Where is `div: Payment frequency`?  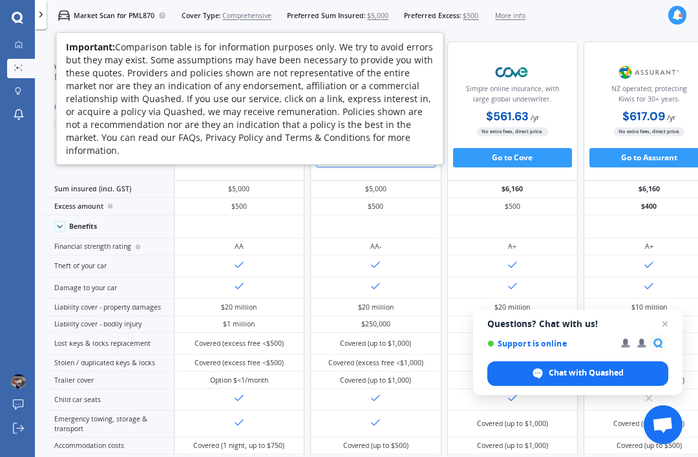 div: Payment frequency is located at coordinates (103, 107).